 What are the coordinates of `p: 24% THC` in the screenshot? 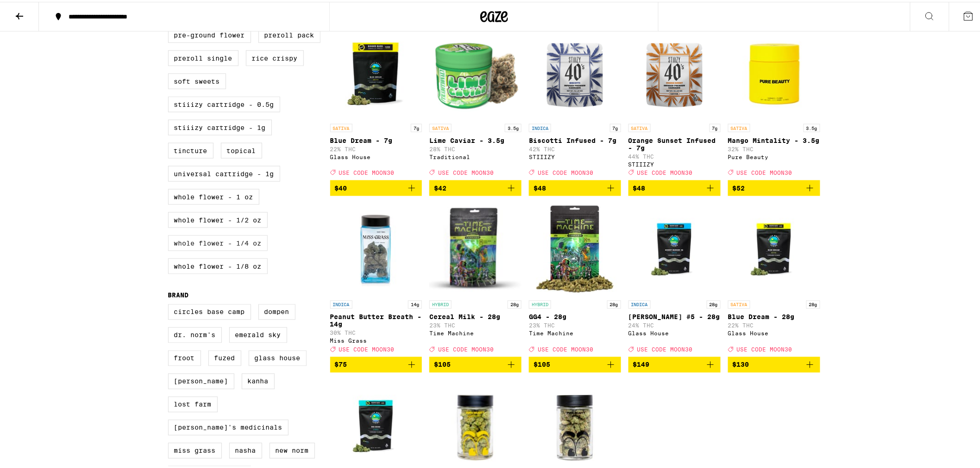 It's located at (675, 324).